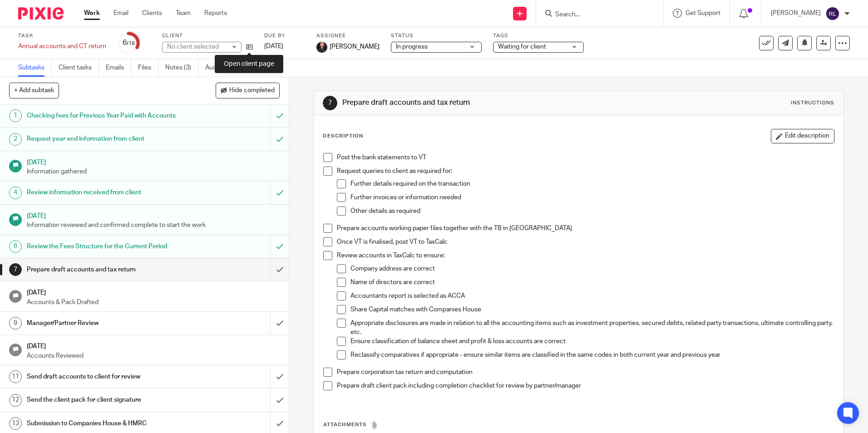 This screenshot has width=868, height=433. Describe the element at coordinates (118, 68) in the screenshot. I see `a: Emails` at that location.